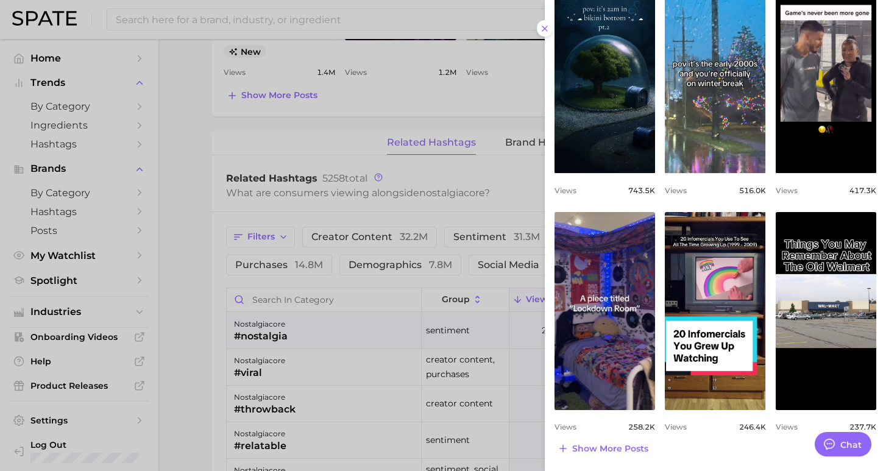 The height and width of the screenshot is (471, 886). I want to click on span: 516.0k, so click(753, 190).